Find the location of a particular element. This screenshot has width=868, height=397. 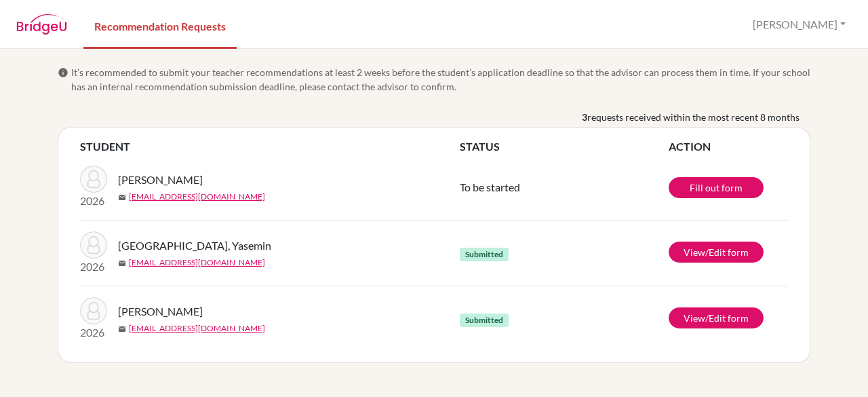

span: info is located at coordinates (63, 72).